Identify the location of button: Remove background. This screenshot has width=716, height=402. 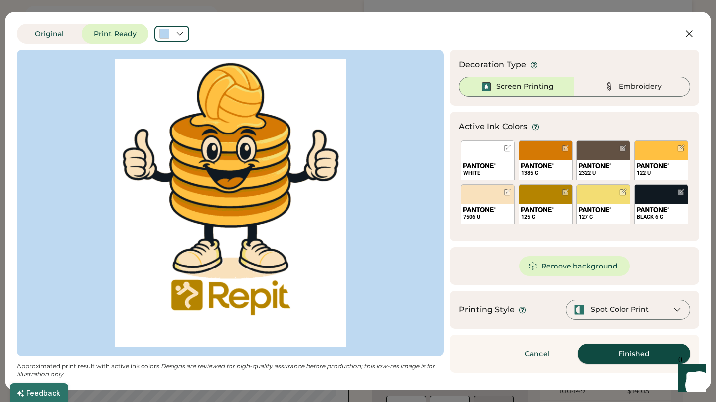
(575, 266).